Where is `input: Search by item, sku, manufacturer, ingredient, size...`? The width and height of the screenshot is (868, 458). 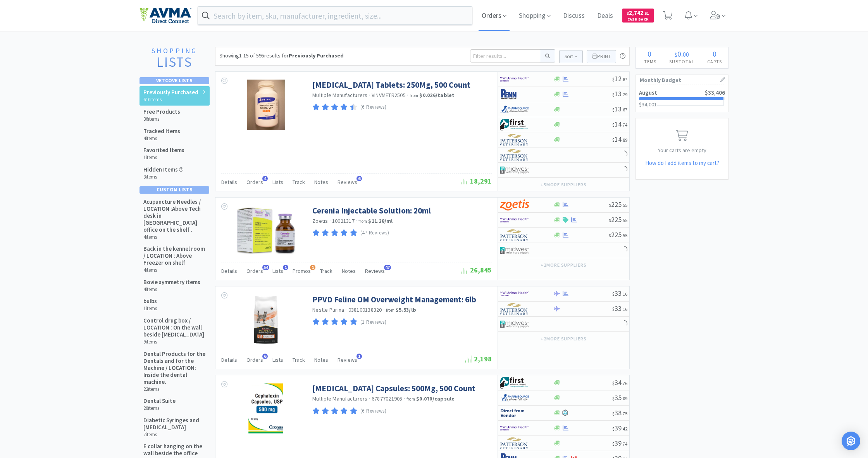 input: Search by item, sku, manufacturer, ingredient, size... is located at coordinates (335, 16).